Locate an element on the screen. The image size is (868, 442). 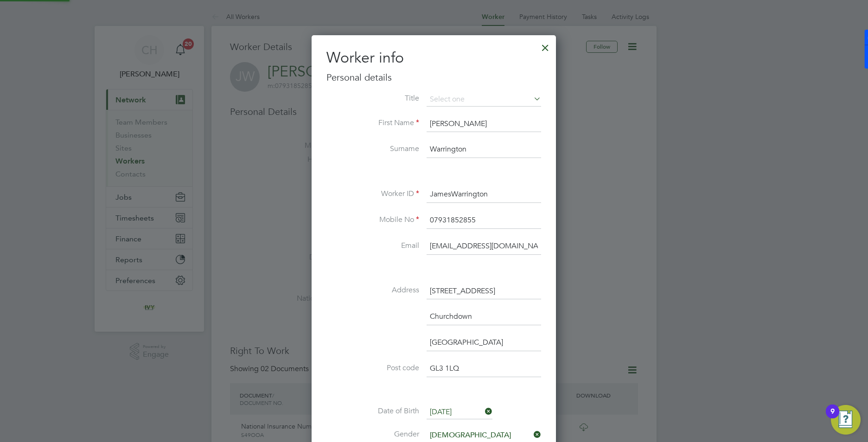
input: Address line 1 is located at coordinates (483, 292).